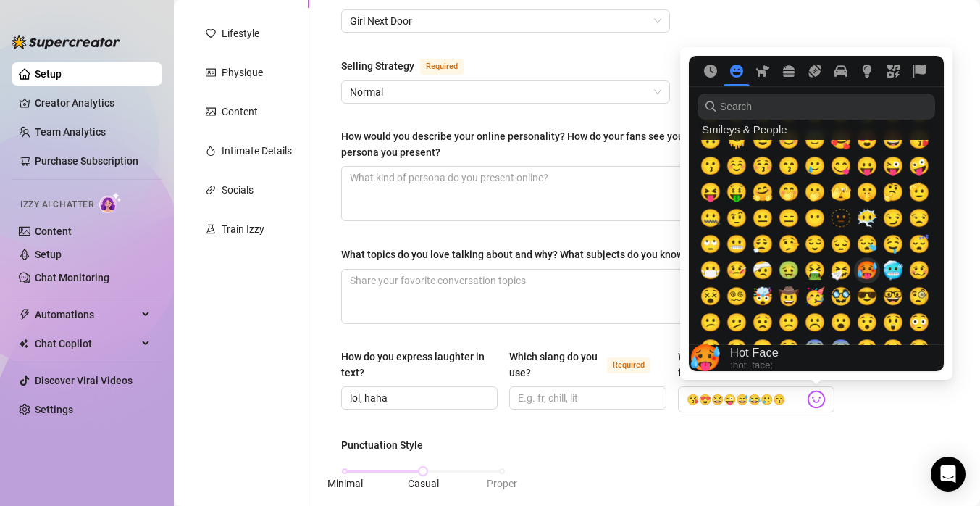 This screenshot has height=506, width=980. I want to click on span: thunderbolt, so click(25, 314).